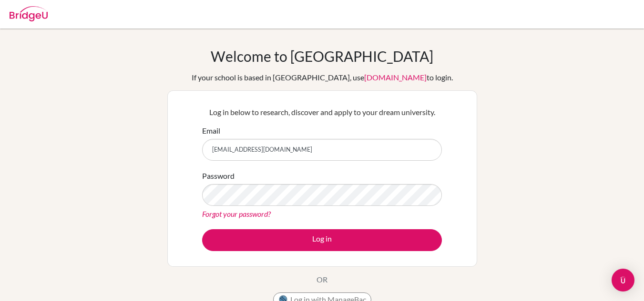 The height and width of the screenshot is (301, 644). Describe the element at coordinates (218, 176) in the screenshot. I see `label: Password` at that location.